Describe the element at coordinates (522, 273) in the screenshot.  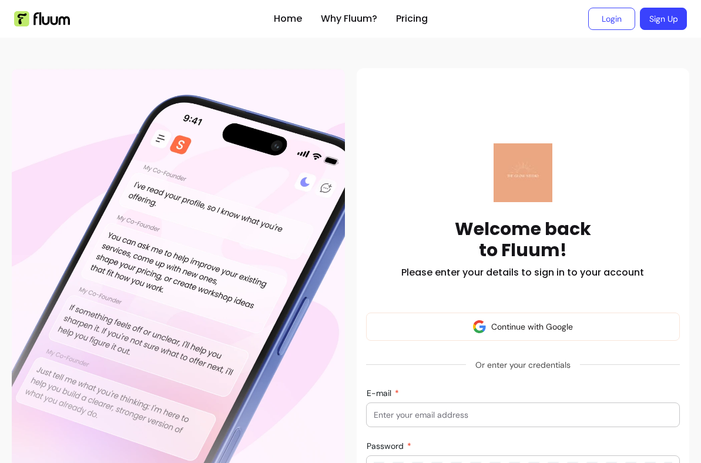
I see `h2: Please enter your details to sign in to your account` at that location.